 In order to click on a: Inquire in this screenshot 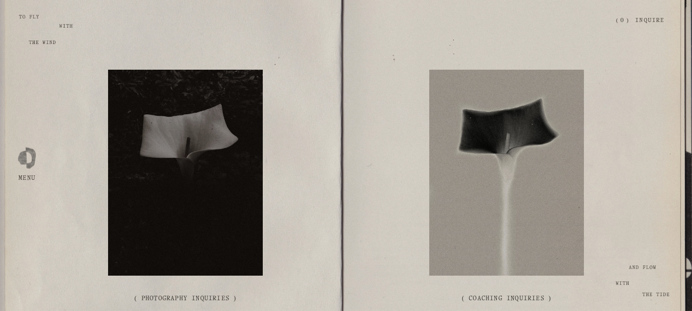, I will do `click(649, 20)`.